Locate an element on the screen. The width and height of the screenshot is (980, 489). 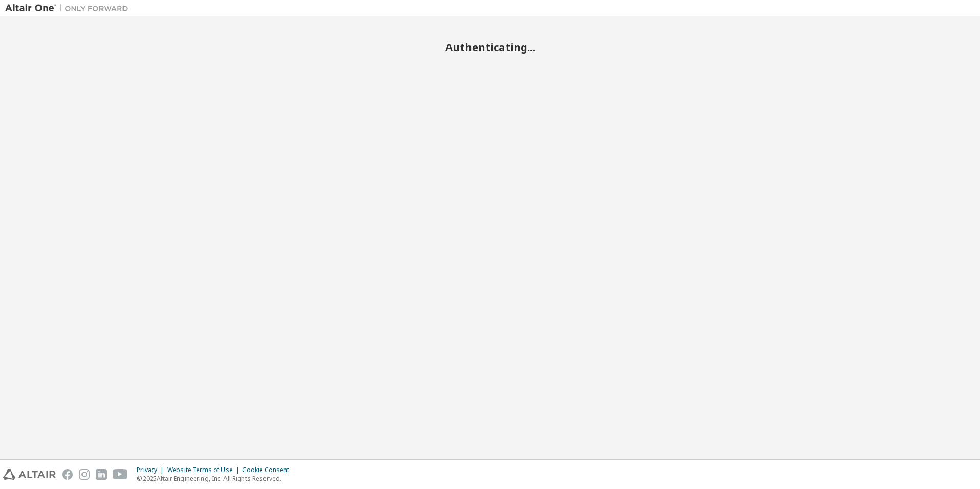
img: youtube.svg is located at coordinates (120, 474).